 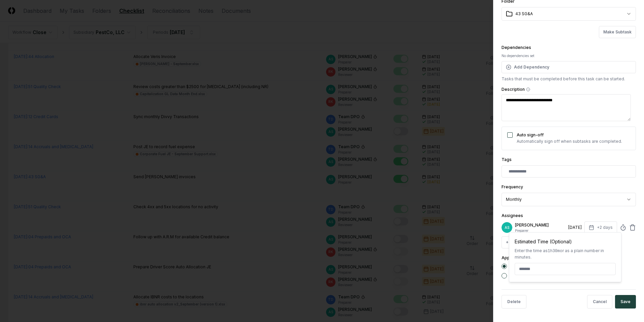 I want to click on label: Assignees, so click(x=512, y=216).